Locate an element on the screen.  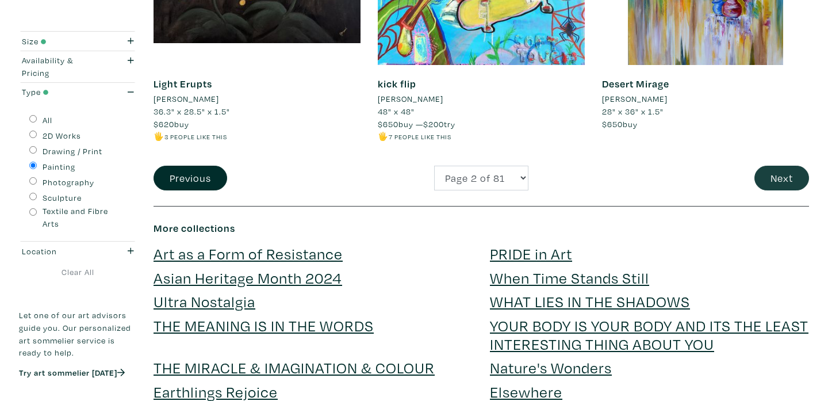
a: Ultra Nostalgia is located at coordinates (204, 301).